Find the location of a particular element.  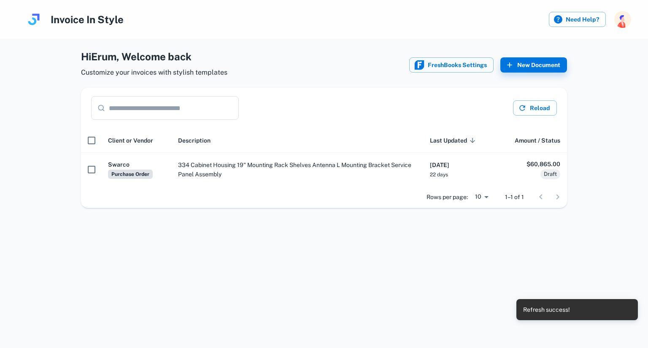

td: 334 Cabinet Housing 19" Mounting Rack Shelves Antenna L Mounting Bracket Service Panel Assembly is located at coordinates (297, 169).